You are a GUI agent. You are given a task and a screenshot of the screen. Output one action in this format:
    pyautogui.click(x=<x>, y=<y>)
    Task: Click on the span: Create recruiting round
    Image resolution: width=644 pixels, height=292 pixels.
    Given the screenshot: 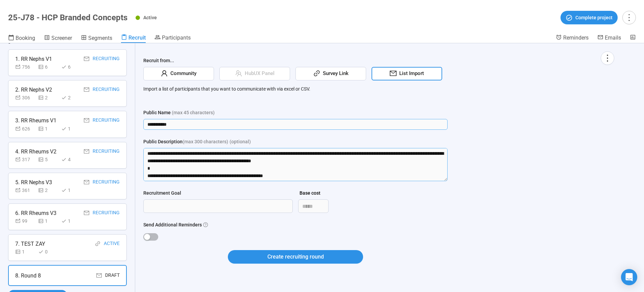 What is the action you would take?
    pyautogui.click(x=295, y=257)
    